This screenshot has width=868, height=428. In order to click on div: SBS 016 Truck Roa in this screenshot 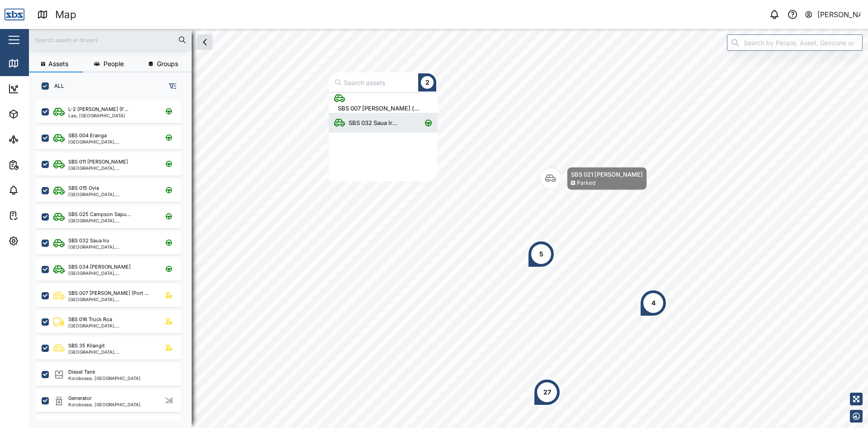, I will do `click(90, 319)`.